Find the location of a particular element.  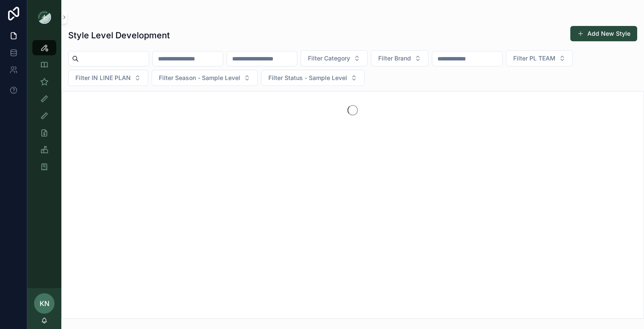

h1: Style Level Development is located at coordinates (119, 35).